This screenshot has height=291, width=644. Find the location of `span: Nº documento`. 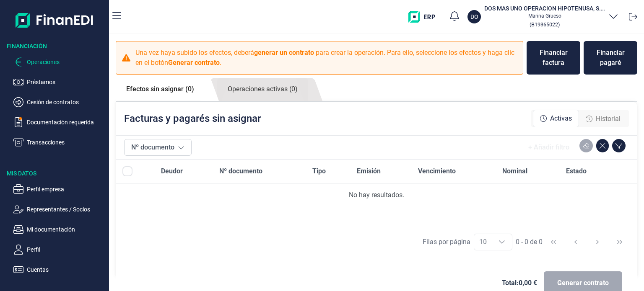

span: Nº documento is located at coordinates (241, 171).